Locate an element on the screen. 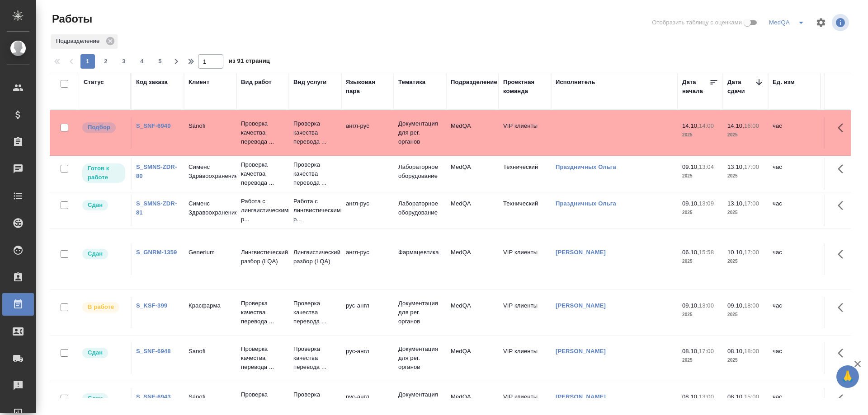 This screenshot has height=415, width=868. a: S_GNRM-1359 is located at coordinates (156, 252).